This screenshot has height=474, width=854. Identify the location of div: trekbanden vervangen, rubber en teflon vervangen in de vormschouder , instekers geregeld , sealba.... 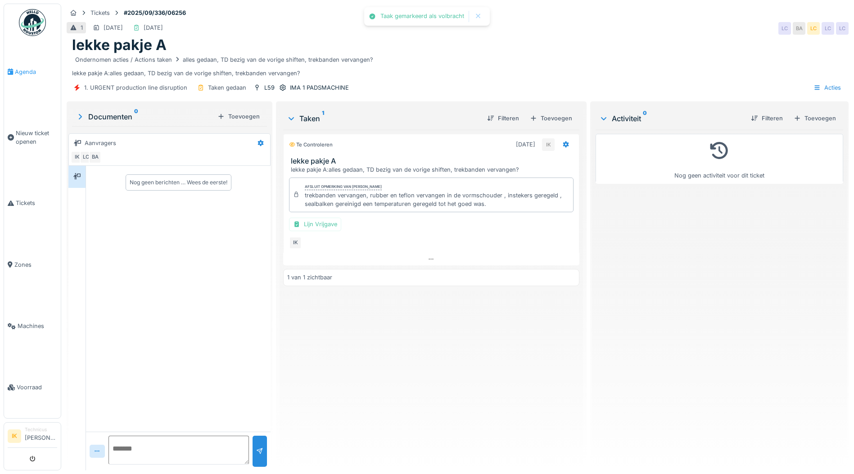
(437, 199).